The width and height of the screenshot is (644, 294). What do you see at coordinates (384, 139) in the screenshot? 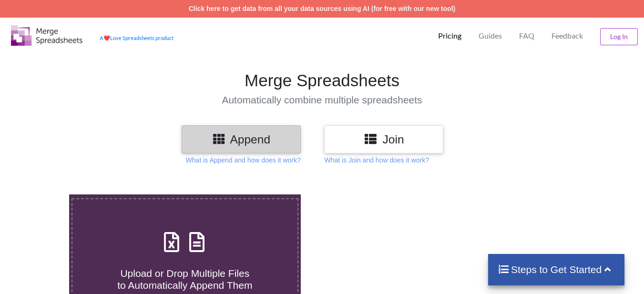
I see `h3: Join` at bounding box center [384, 139].